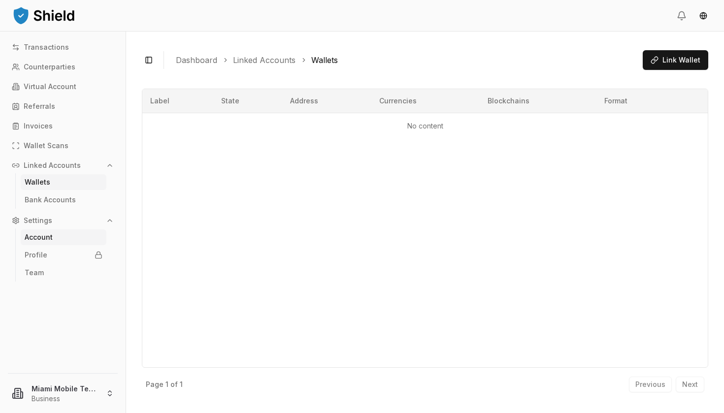  I want to click on th: Address, so click(327, 101).